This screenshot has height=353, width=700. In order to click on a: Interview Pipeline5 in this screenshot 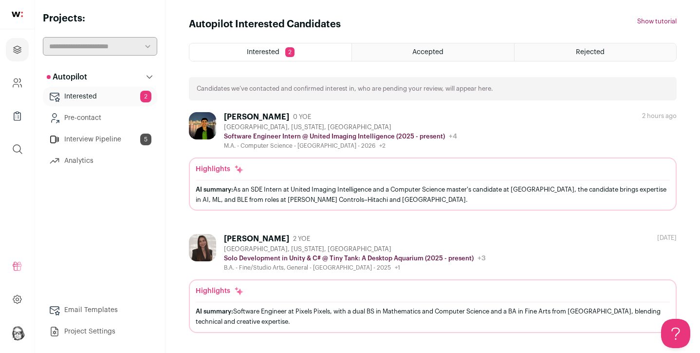, I will do `click(100, 139)`.